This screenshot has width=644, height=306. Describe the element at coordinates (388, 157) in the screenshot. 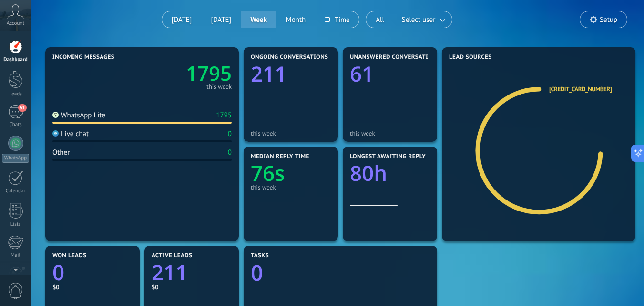

I see `span: Longest awaiting reply` at that location.